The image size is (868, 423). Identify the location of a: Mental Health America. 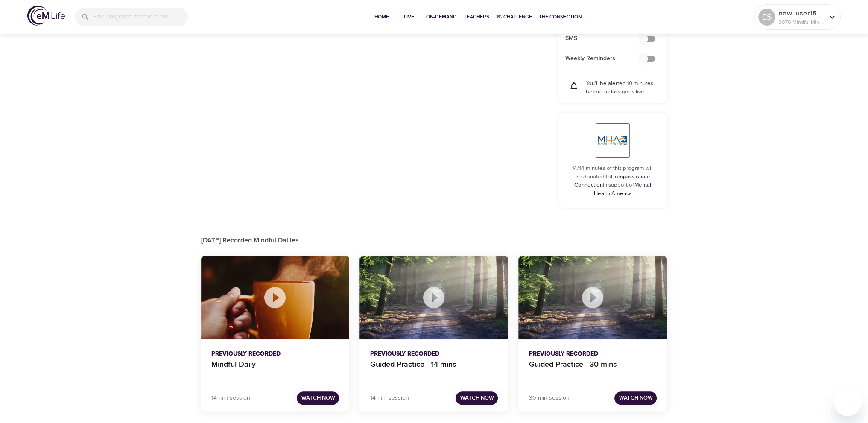
(622, 189).